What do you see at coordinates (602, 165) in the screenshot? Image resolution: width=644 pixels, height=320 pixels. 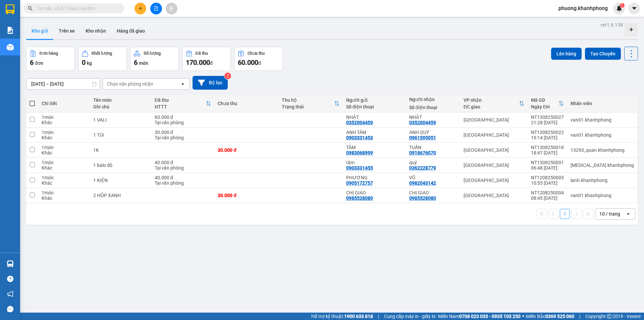 I see `div: tham.khanhphong` at bounding box center [602, 165].